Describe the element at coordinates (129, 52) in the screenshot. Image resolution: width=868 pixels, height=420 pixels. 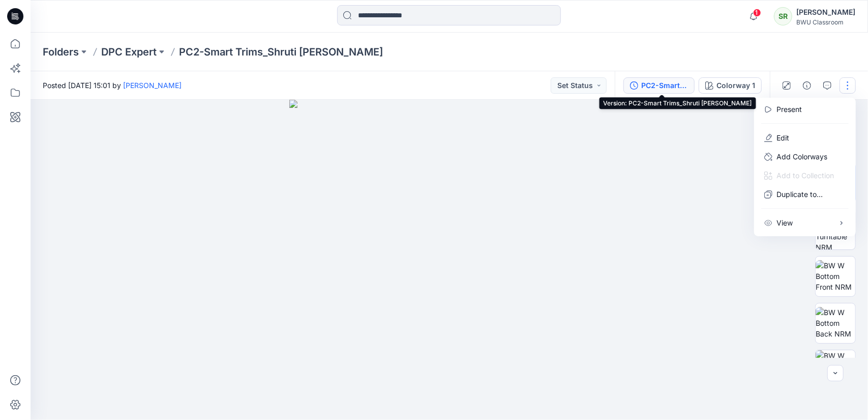
I see `p: DPC Expert` at that location.